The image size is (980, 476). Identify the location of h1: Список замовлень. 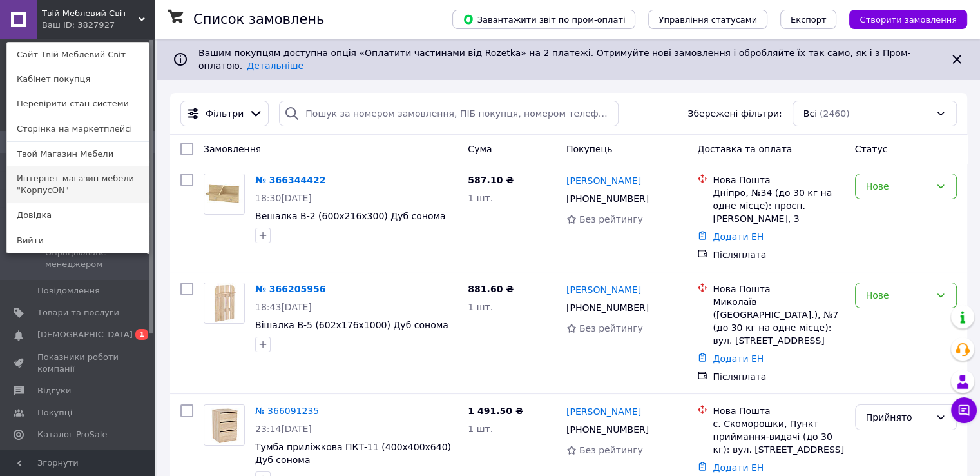
(259, 19).